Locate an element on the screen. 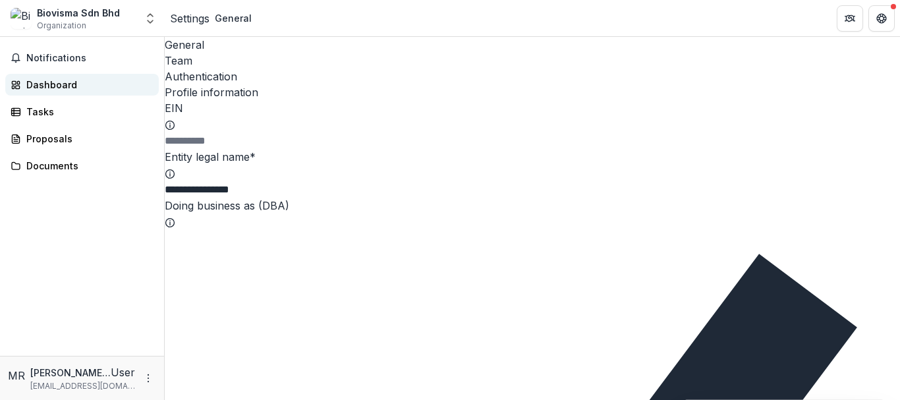 This screenshot has width=900, height=400. h2: Profile information is located at coordinates (532, 92).